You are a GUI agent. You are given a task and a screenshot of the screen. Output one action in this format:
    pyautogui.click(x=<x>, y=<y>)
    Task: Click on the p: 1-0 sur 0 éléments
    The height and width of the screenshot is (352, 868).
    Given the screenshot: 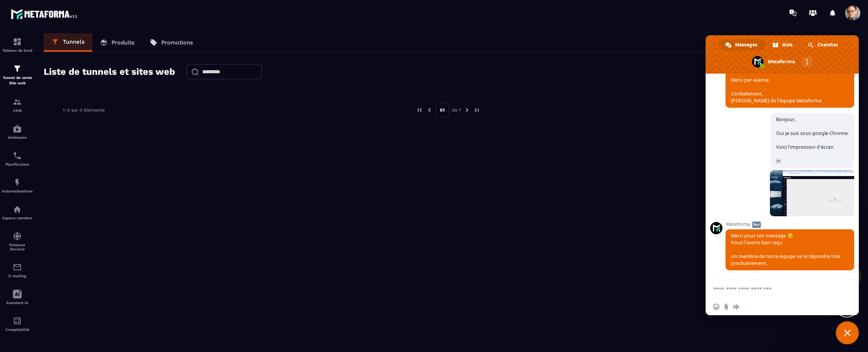 What is the action you would take?
    pyautogui.click(x=84, y=110)
    